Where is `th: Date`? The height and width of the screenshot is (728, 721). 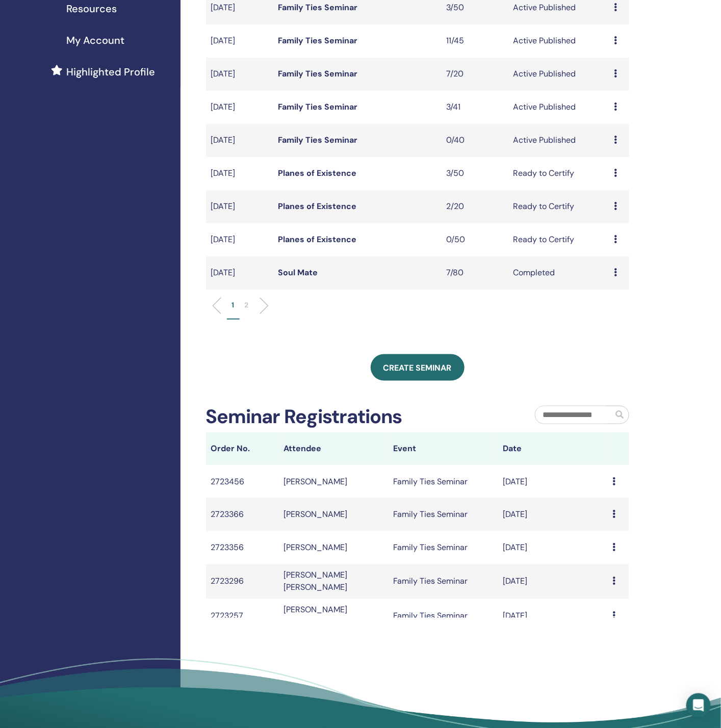
th: Date is located at coordinates (552, 449).